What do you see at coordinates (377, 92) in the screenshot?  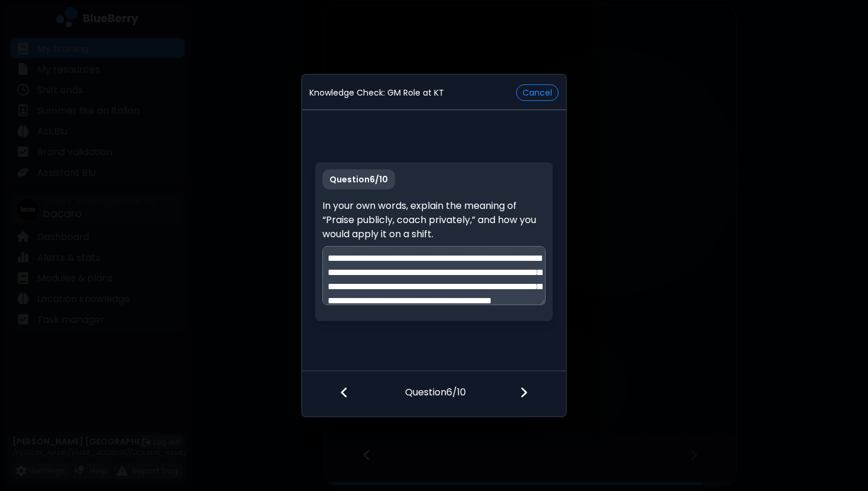 I see `p: Knowledge Check: GM Role at KT` at bounding box center [377, 92].